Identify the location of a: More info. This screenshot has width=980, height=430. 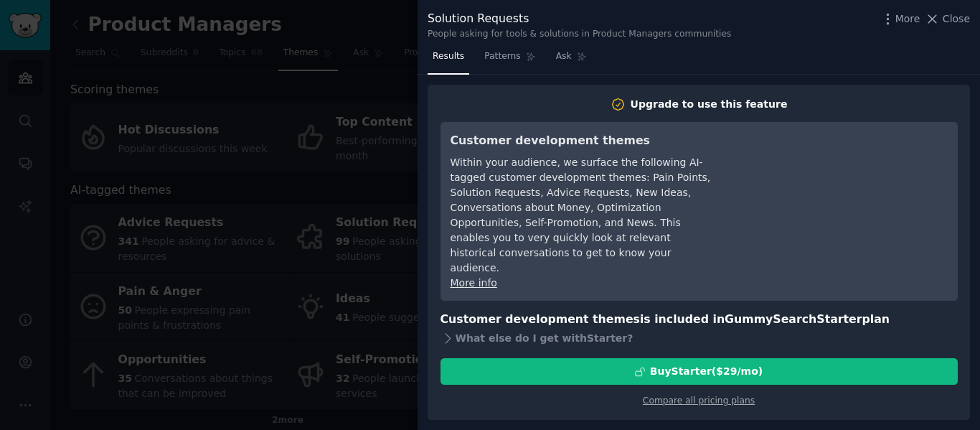
(473, 283).